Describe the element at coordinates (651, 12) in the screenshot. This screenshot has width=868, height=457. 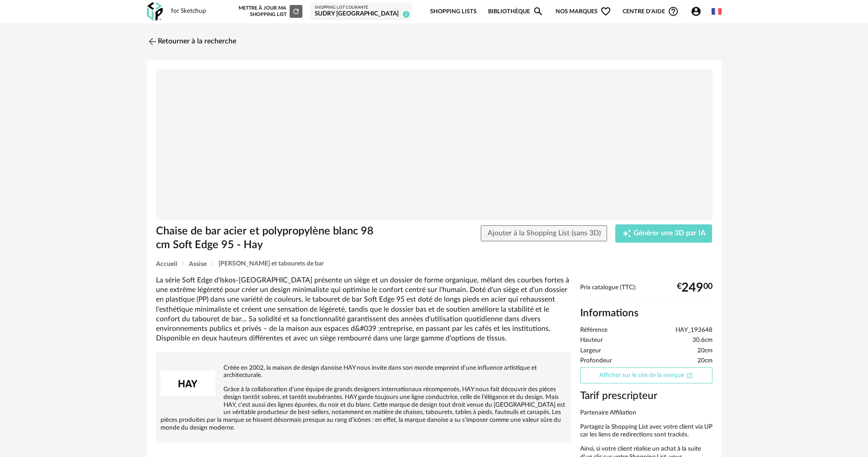
I see `span: Centre d'aideHelp Circle Outline icon` at that location.